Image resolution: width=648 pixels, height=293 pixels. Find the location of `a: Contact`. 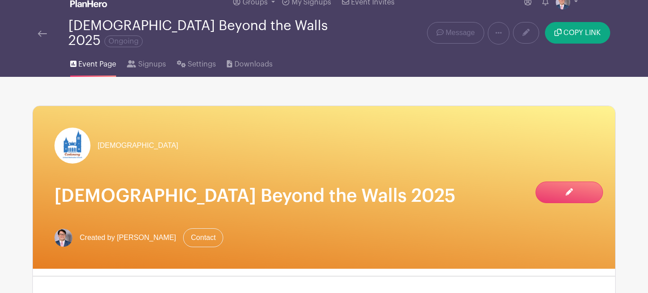

a: Contact is located at coordinates (203, 238).